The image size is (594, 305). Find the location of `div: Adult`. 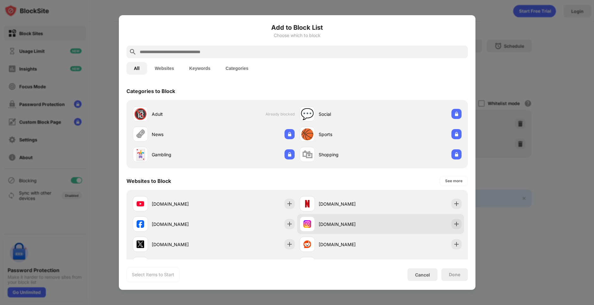

div: Adult is located at coordinates (183, 114).